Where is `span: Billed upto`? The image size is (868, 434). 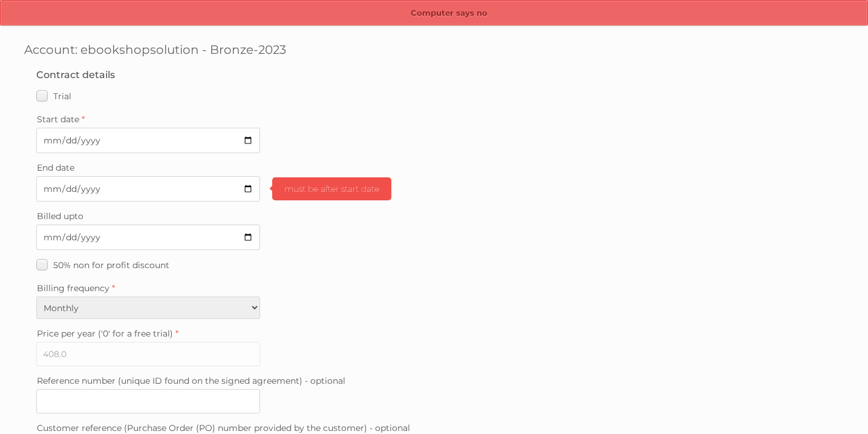 span: Billed upto is located at coordinates (60, 217).